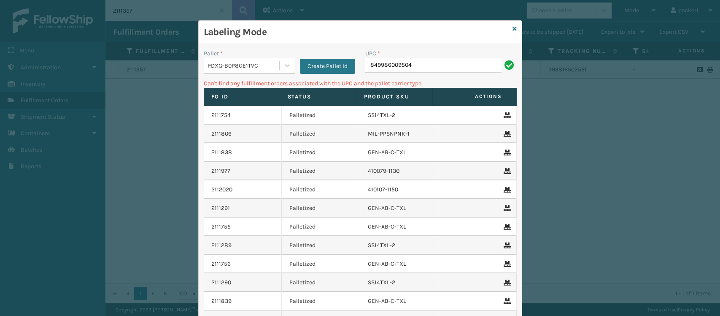  Describe the element at coordinates (213, 53) in the screenshot. I see `label: Pallet` at that location.